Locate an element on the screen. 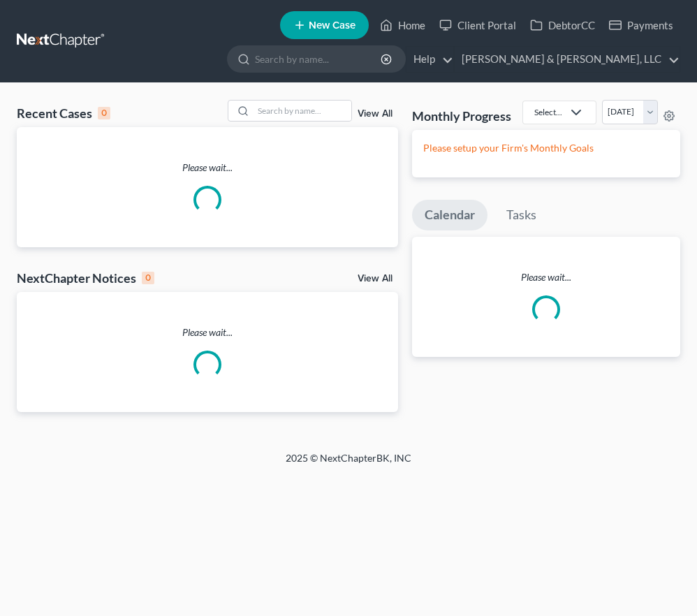 This screenshot has width=697, height=616. p: Please setup your Firm's Monthly Goals is located at coordinates (546, 148).